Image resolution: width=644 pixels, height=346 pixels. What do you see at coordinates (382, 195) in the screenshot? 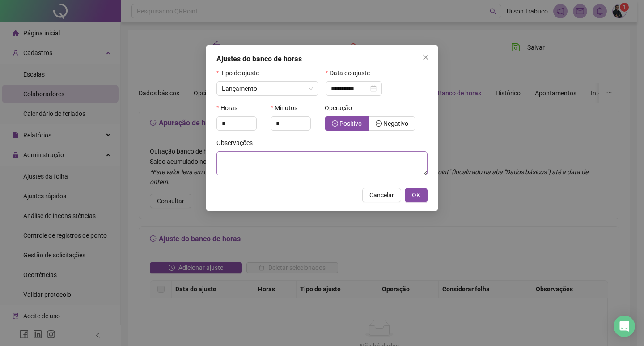
I see `button: Cancelar` at bounding box center [382, 195].